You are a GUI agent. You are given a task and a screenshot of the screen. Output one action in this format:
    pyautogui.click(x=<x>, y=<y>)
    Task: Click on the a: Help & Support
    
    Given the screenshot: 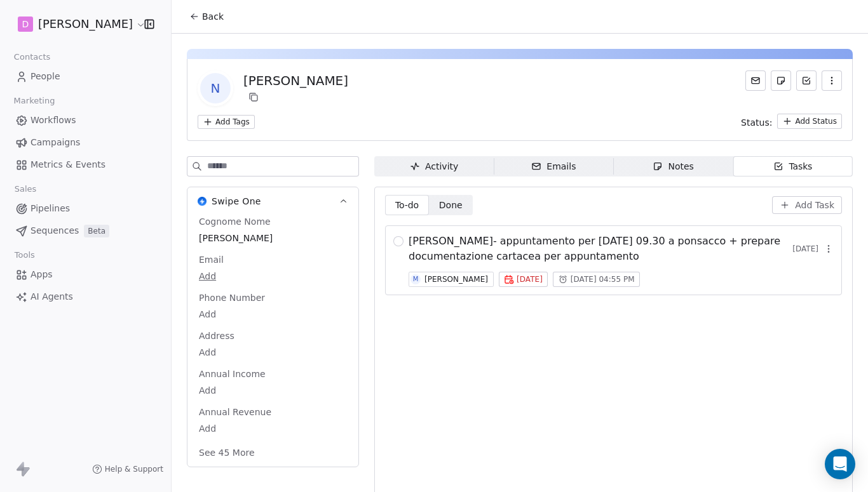 What is the action you would take?
    pyautogui.click(x=128, y=469)
    